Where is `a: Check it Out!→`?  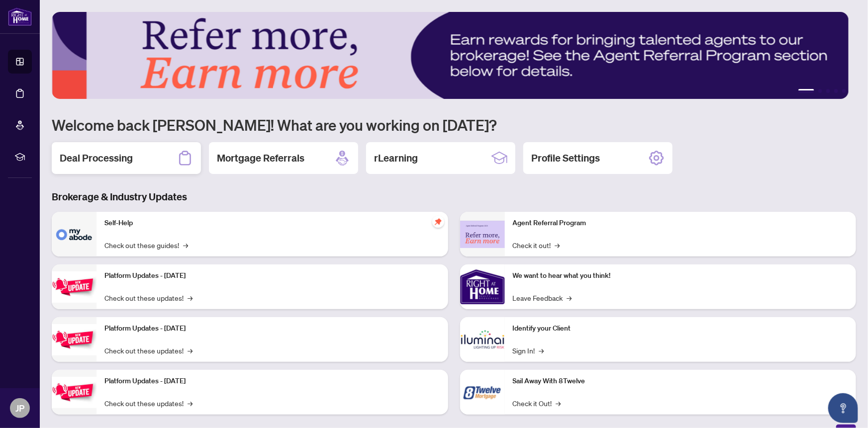
a: Check it Out!→ is located at coordinates (537, 403).